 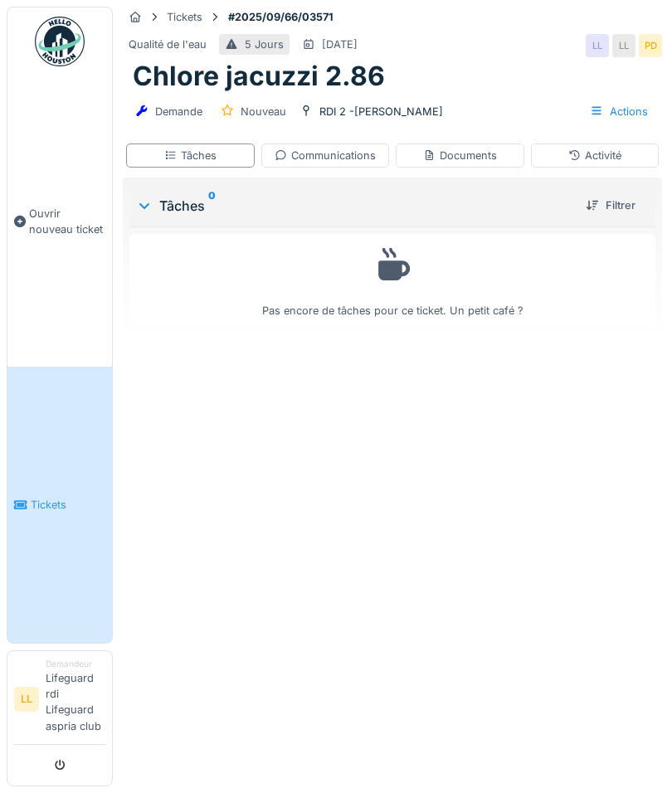 I want to click on div: Demandeur, so click(x=76, y=664).